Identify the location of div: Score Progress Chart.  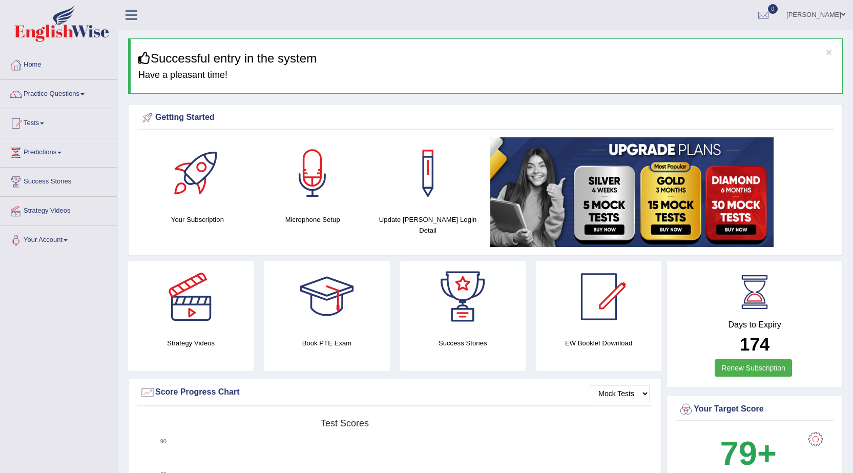
(395, 393).